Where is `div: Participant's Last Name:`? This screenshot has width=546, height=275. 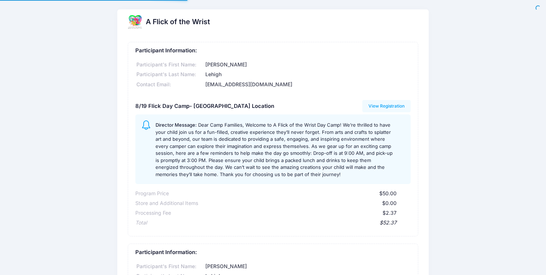 div: Participant's Last Name: is located at coordinates (169, 74).